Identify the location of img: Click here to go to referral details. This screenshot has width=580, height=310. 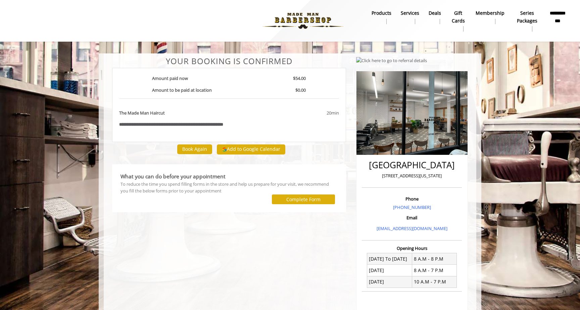
(391, 60).